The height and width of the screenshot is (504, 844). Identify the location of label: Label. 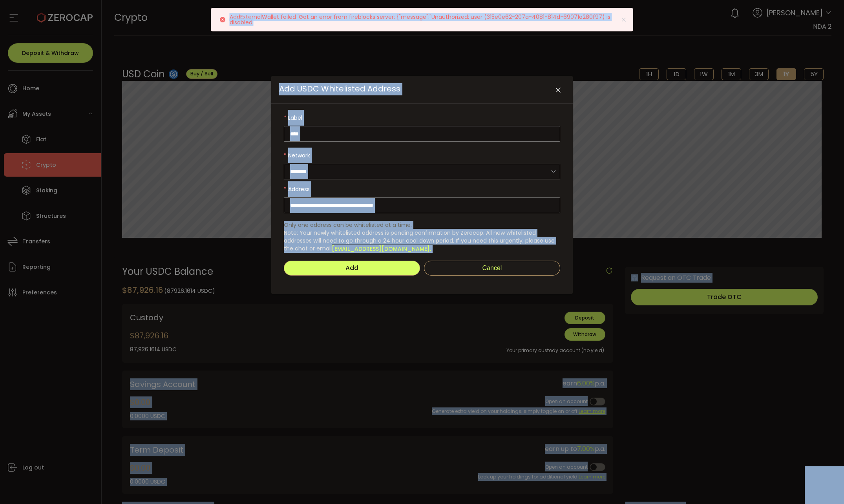
(422, 118).